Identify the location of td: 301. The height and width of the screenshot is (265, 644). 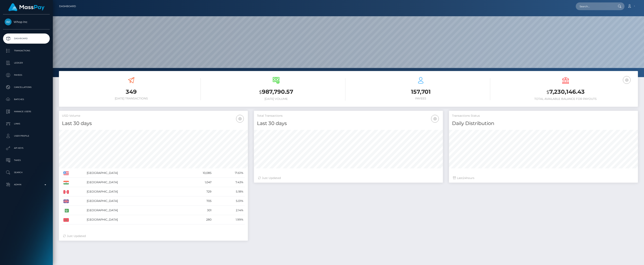
(197, 210).